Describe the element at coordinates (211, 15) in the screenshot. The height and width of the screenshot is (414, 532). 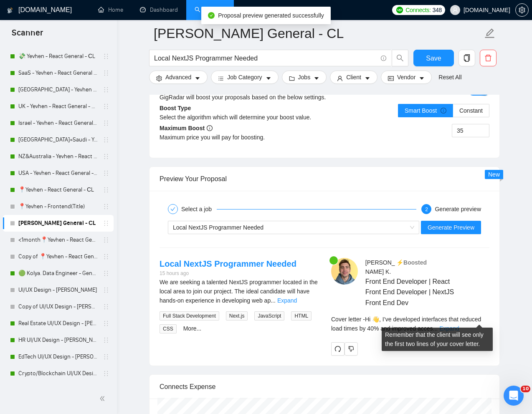
I see `span: check-circle` at that location.